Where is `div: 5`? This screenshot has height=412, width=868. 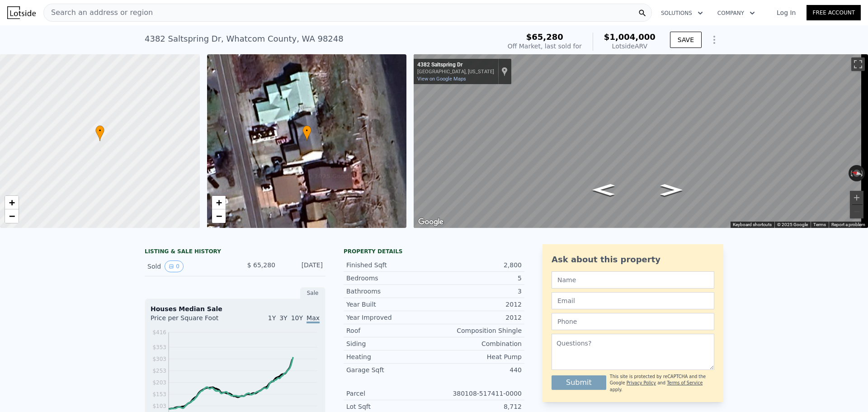
div: 5 is located at coordinates (478, 278).